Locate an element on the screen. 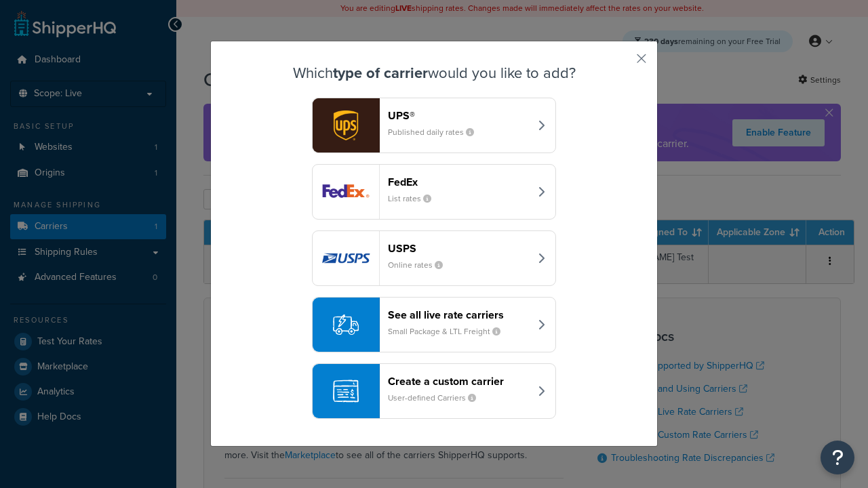  header: USPS is located at coordinates (458, 248).